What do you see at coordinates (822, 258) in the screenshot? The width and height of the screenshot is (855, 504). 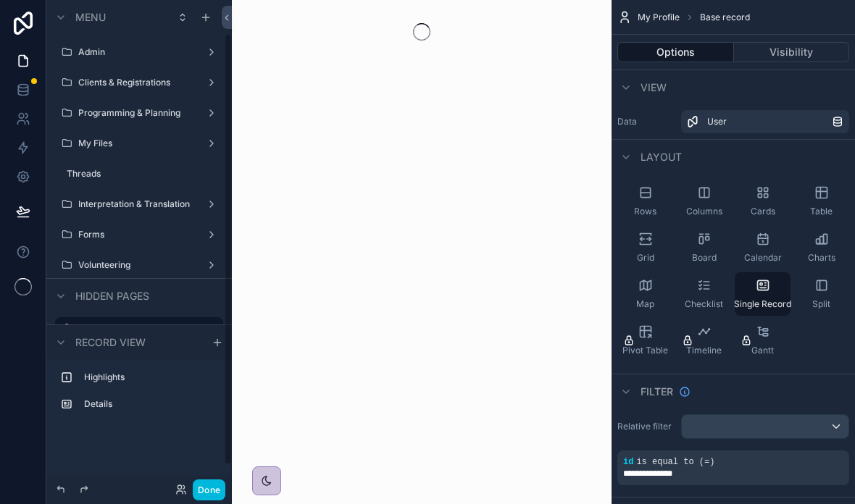 I see `span: Charts` at bounding box center [822, 258].